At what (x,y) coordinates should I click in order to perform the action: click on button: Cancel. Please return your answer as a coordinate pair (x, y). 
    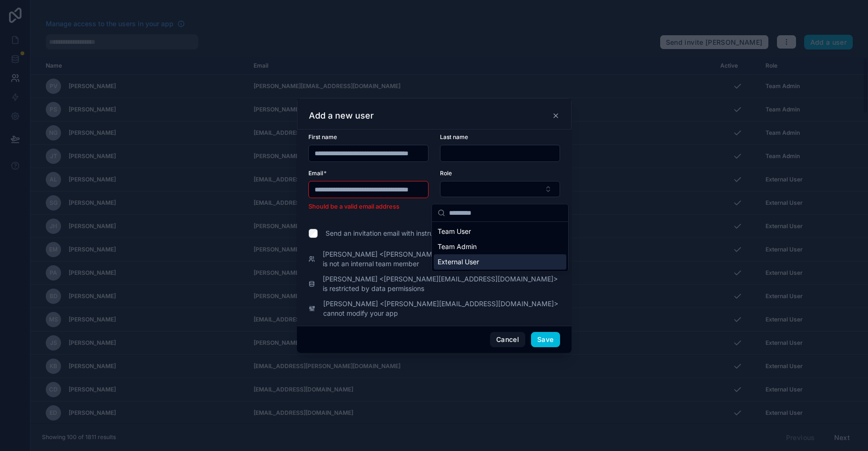
    Looking at the image, I should click on (507, 339).